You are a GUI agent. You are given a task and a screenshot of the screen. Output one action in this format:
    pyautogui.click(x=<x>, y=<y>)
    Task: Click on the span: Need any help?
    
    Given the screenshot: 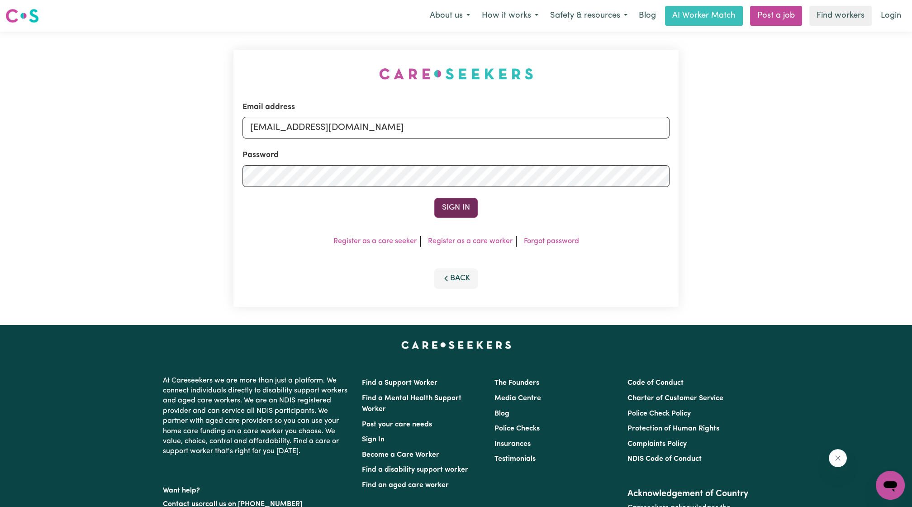 What is the action you would take?
    pyautogui.click(x=30, y=10)
    